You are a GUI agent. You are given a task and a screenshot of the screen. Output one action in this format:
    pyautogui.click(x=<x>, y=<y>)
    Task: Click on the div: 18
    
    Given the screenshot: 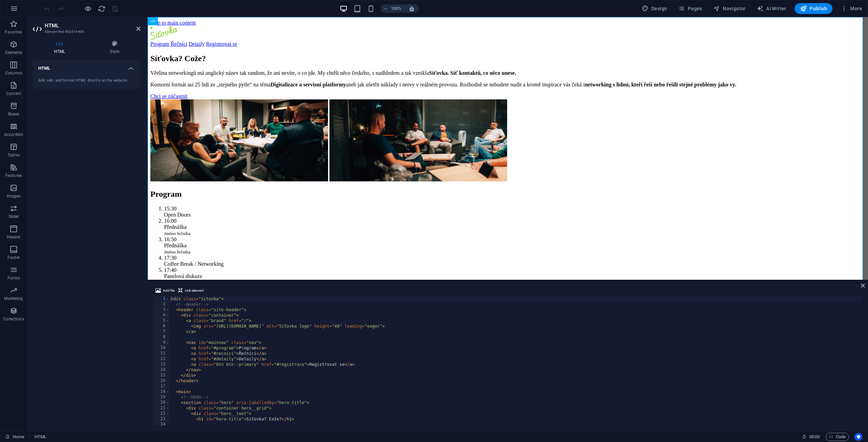 What is the action you would take?
    pyautogui.click(x=161, y=392)
    